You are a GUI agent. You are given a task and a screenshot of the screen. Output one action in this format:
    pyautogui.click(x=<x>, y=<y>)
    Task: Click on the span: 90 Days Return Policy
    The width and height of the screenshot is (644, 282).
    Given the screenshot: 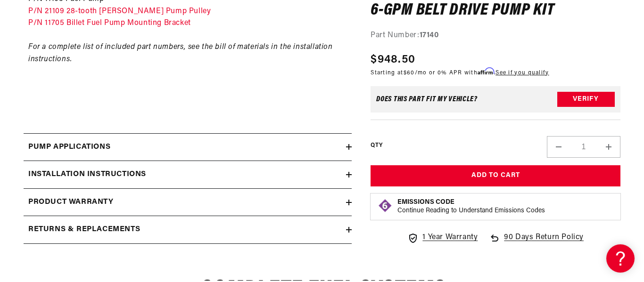 What is the action you would take?
    pyautogui.click(x=544, y=243)
    